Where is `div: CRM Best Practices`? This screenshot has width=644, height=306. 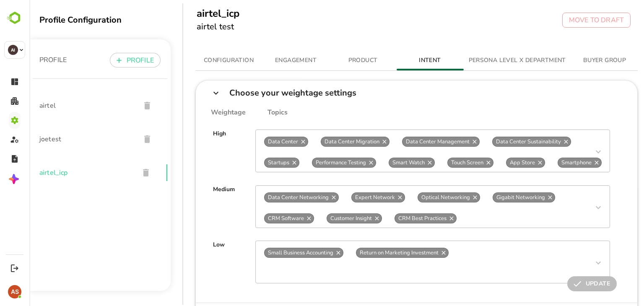
div: CRM Best Practices is located at coordinates (396, 218).